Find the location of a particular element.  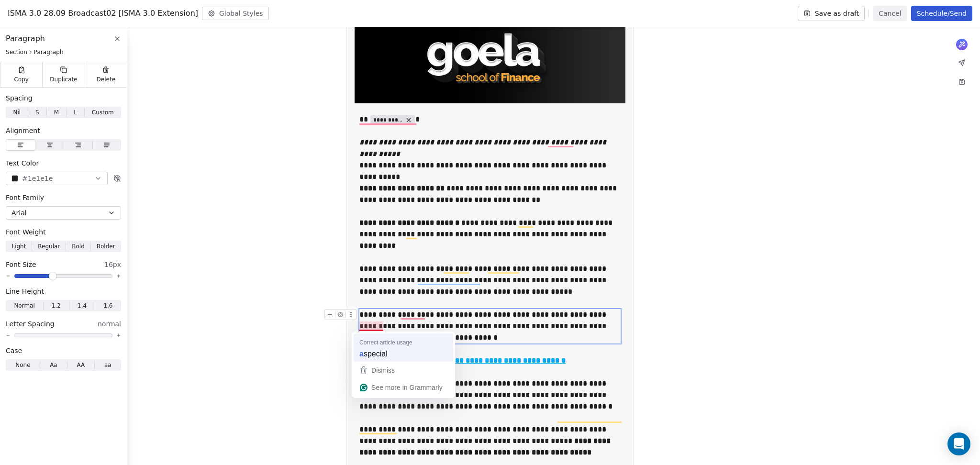

span: Bold is located at coordinates (78, 246).